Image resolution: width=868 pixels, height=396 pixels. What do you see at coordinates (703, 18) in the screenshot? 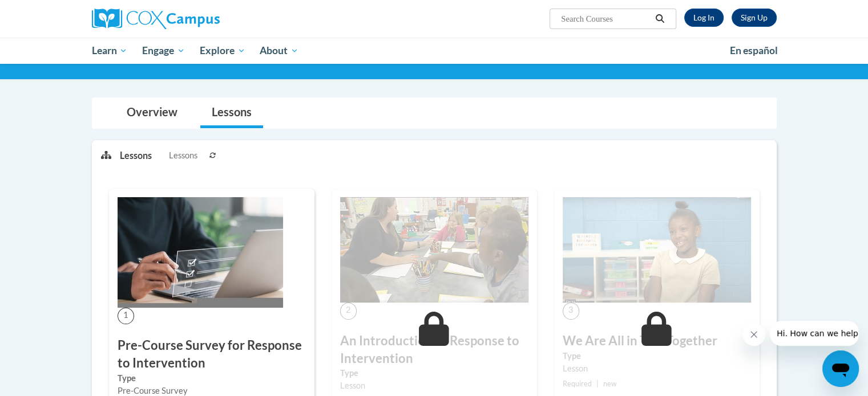
I see `a: Log In` at bounding box center [703, 18].